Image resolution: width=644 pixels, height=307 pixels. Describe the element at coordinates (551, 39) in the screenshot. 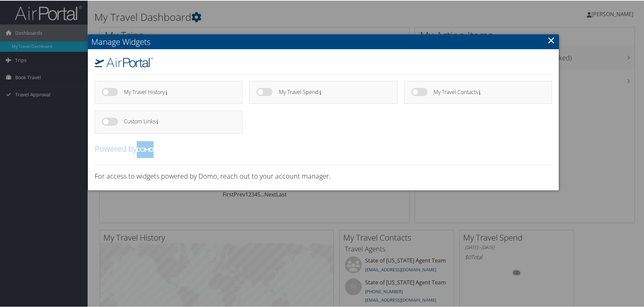

I see `a: Close` at that location.